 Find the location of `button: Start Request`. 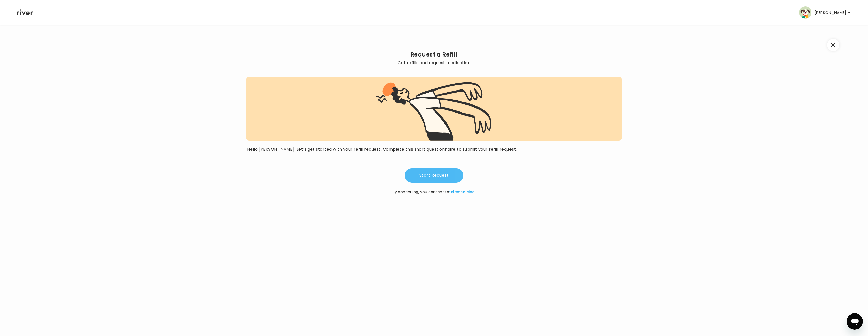

button: Start Request is located at coordinates (434, 175).